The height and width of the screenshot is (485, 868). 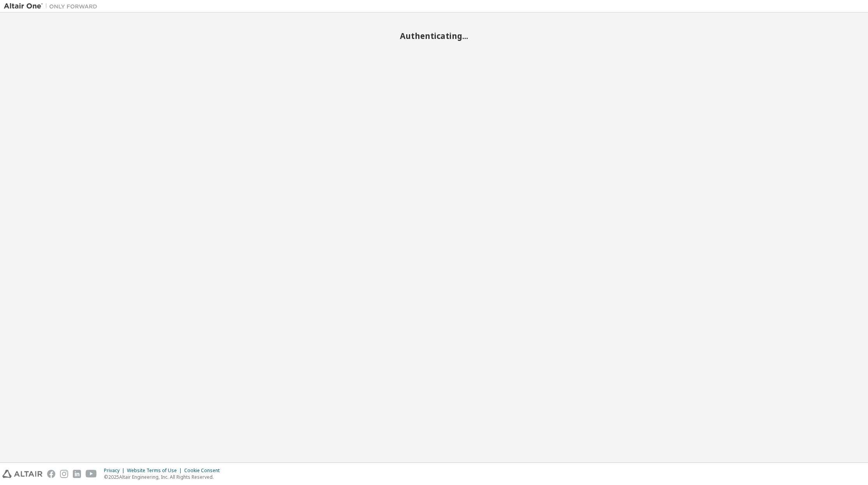 I want to click on img: instagram.svg, so click(x=64, y=474).